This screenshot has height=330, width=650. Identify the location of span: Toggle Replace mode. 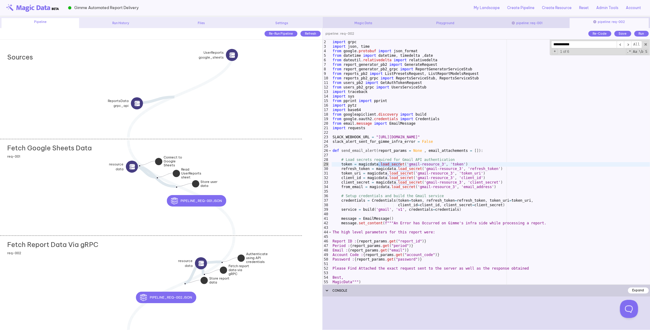
(555, 51).